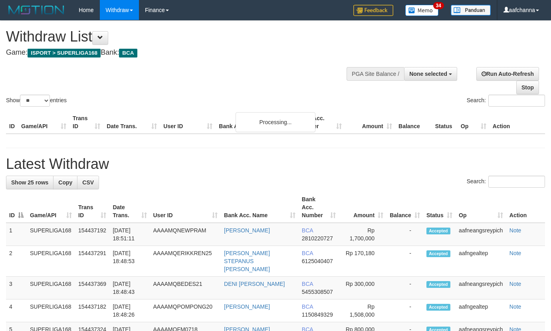 The width and height of the screenshot is (551, 331). Describe the element at coordinates (92, 311) in the screenshot. I see `td: 154437182` at that location.